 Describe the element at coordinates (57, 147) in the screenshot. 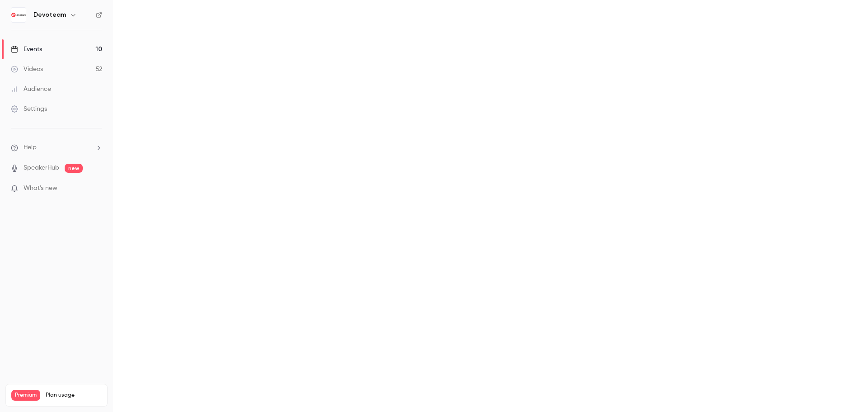

I see `li: help-dropdown-opener` at that location.